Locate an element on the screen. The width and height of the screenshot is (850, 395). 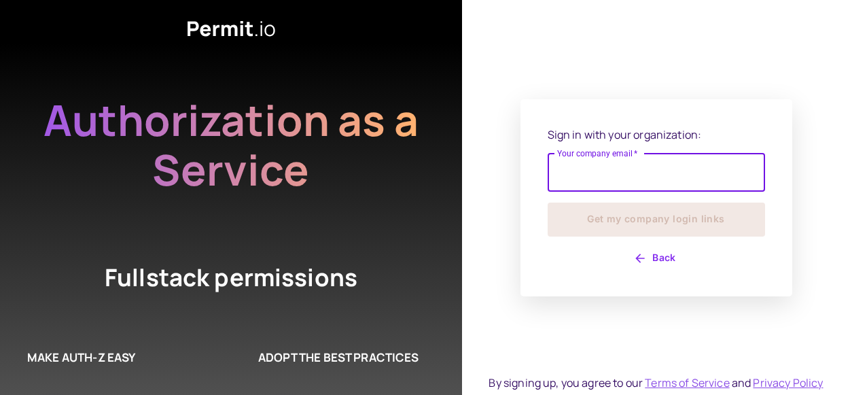
h6: MAKE AUTH-Z EASY is located at coordinates (109, 357).